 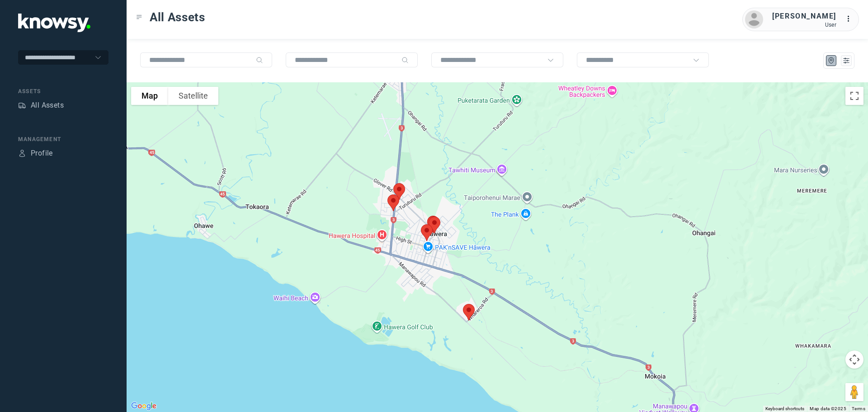 What do you see at coordinates (35, 153) in the screenshot?
I see `a: ProfileProfile` at bounding box center [35, 153].